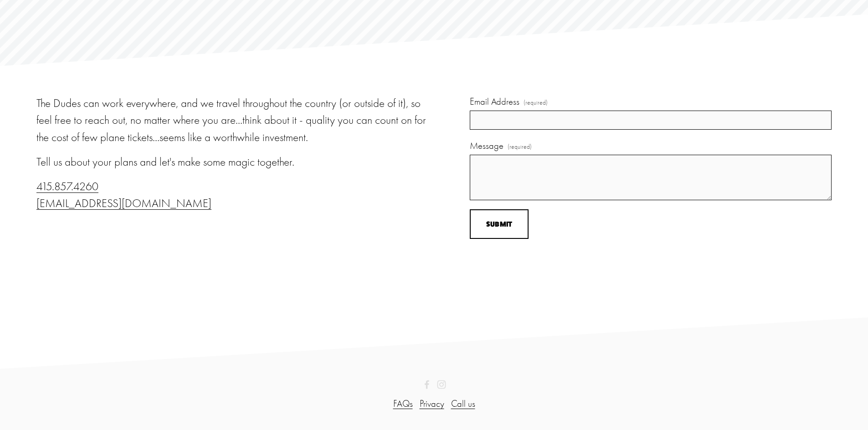 The height and width of the screenshot is (430, 868). I want to click on a: 415.857.4260, so click(67, 187).